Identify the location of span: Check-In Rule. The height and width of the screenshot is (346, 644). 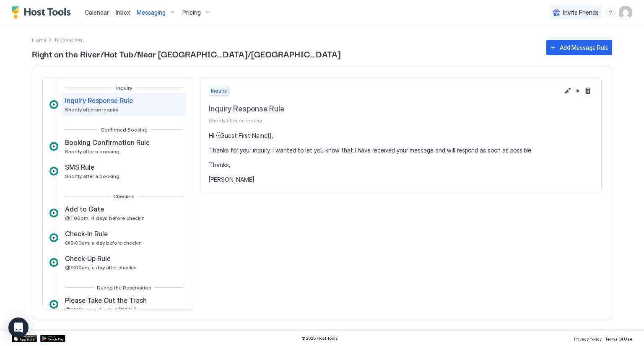
(86, 234).